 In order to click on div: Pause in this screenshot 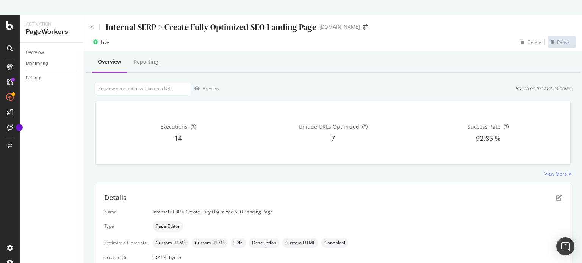, I will do `click(563, 42)`.